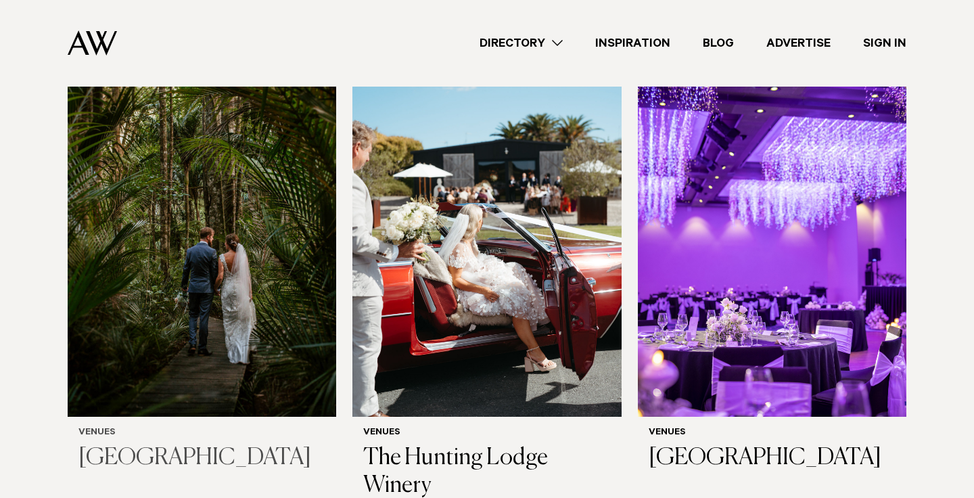  Describe the element at coordinates (772, 236) in the screenshot. I see `img: Auckland Weddings Venues | Grand Millennium Auckland` at that location.